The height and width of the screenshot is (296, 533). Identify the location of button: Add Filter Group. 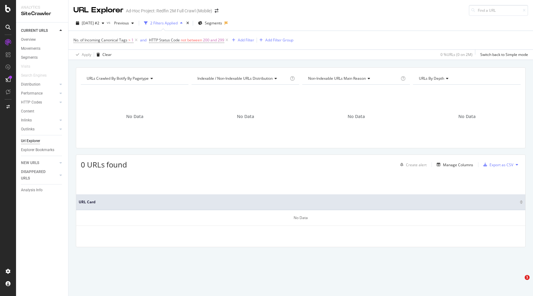
(275, 40).